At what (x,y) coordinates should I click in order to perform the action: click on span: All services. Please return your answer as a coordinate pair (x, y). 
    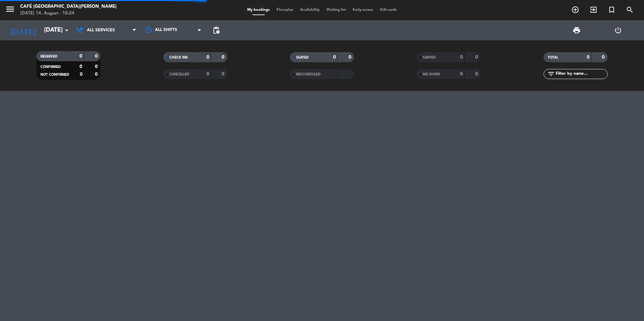
    Looking at the image, I should click on (101, 30).